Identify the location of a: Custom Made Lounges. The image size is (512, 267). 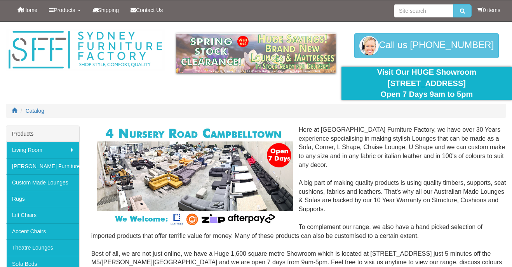
(43, 183).